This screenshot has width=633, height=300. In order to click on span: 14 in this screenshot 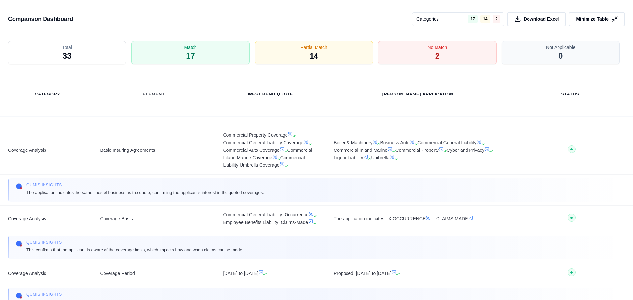, I will do `click(314, 56)`.